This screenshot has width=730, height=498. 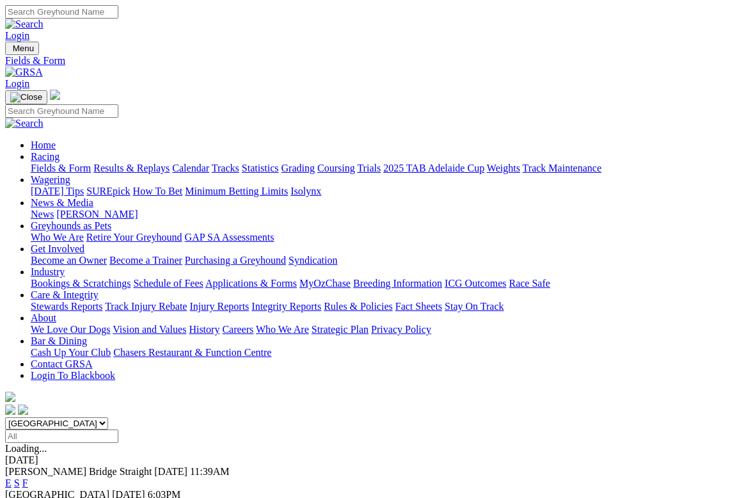 What do you see at coordinates (286, 306) in the screenshot?
I see `a: Integrity Reports` at bounding box center [286, 306].